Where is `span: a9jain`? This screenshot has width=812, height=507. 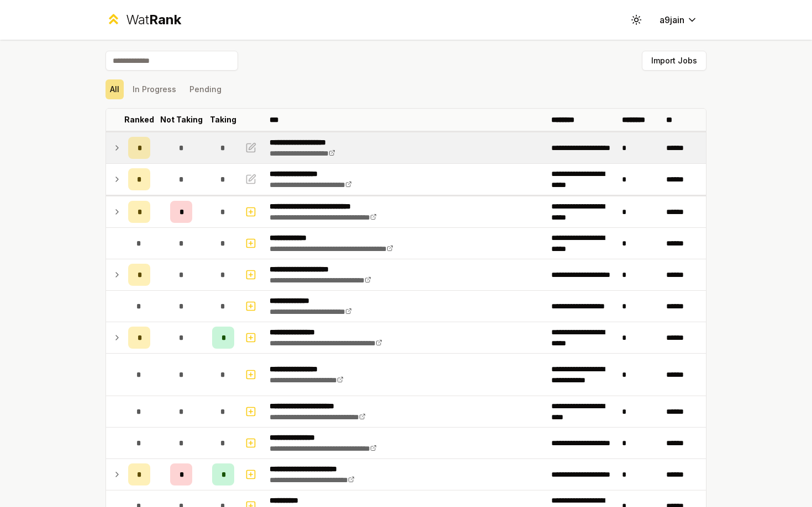 span: a9jain is located at coordinates (672, 20).